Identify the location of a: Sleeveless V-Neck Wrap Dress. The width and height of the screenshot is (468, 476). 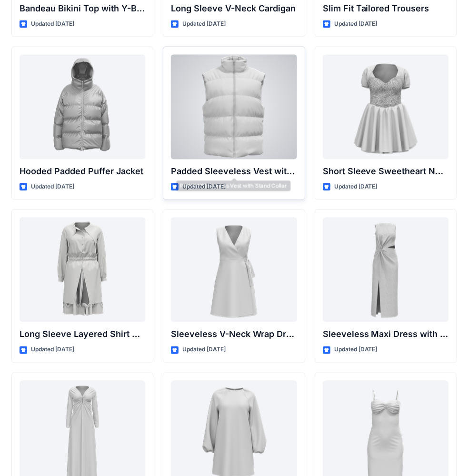
(234, 270).